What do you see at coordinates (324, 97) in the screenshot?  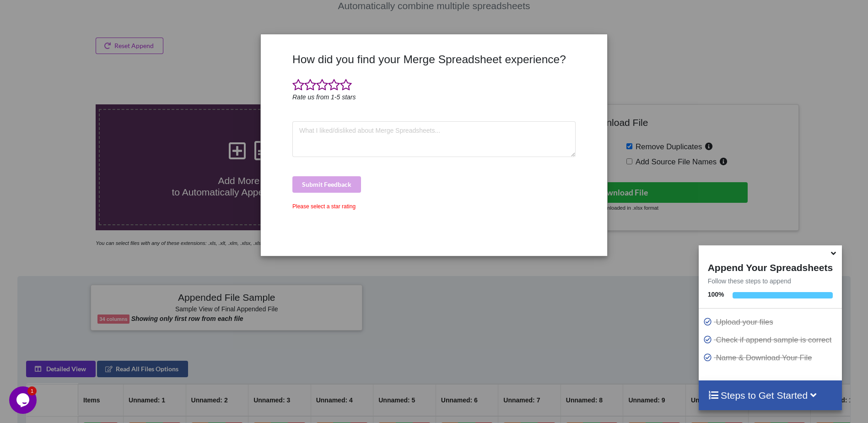 I see `i: Rate us from 1-5 stars` at bounding box center [324, 97].